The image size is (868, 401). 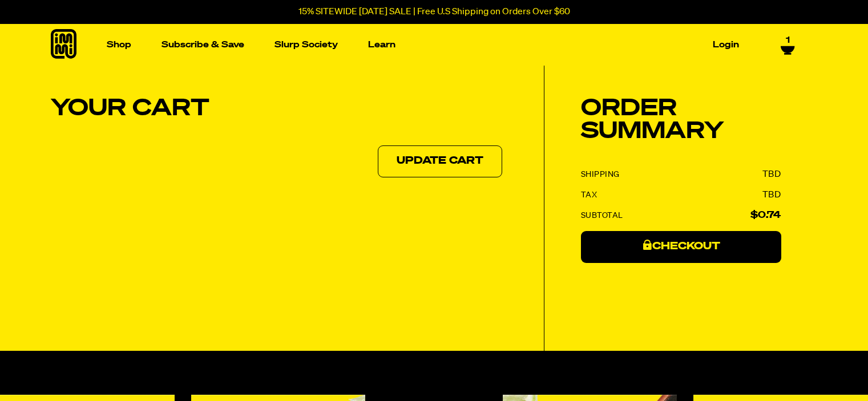 I want to click on dt: Subtotal, so click(x=602, y=215).